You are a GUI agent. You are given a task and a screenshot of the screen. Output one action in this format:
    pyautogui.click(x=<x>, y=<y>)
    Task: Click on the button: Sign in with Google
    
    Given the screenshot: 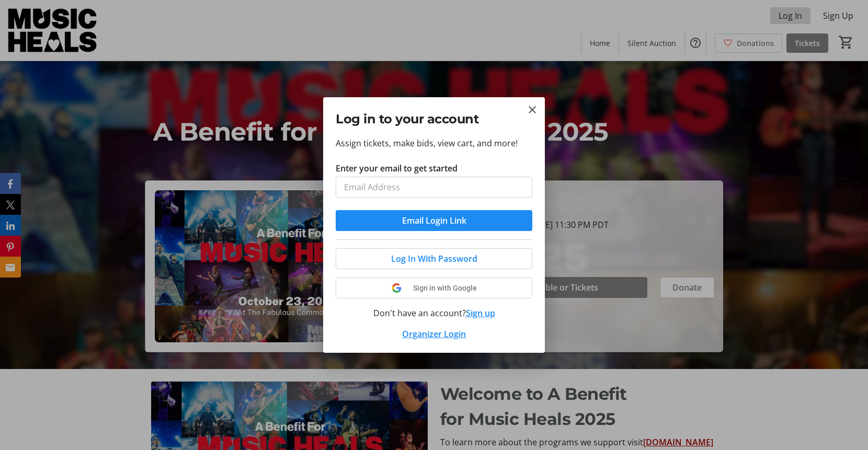 What is the action you would take?
    pyautogui.click(x=434, y=288)
    